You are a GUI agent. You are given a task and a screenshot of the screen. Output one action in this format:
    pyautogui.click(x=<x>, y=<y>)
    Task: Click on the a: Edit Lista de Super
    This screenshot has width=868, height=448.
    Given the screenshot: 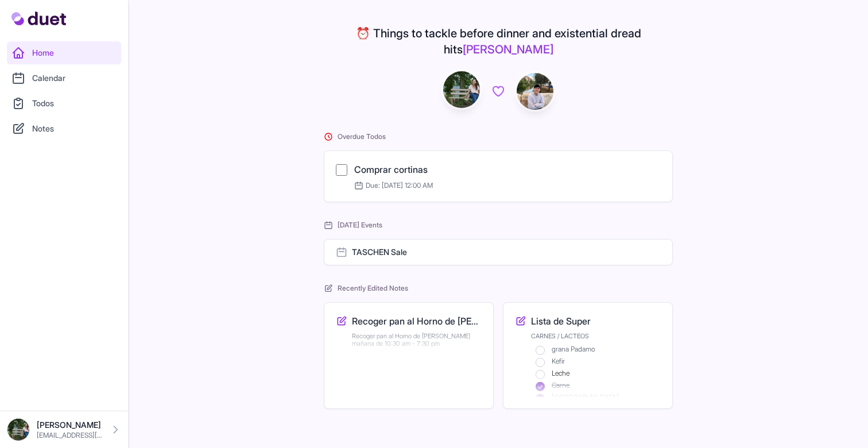 What is the action you would take?
    pyautogui.click(x=588, y=356)
    